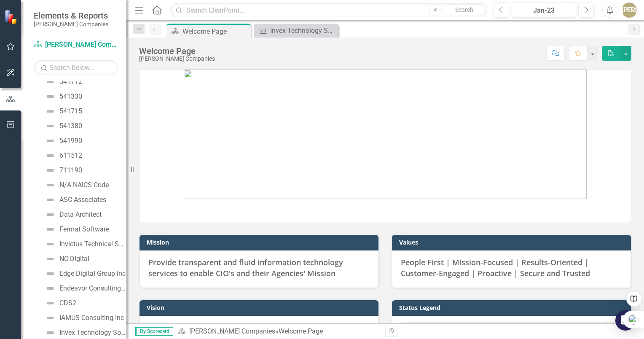 The height and width of the screenshot is (339, 644). I want to click on a: Data Architect, so click(72, 215).